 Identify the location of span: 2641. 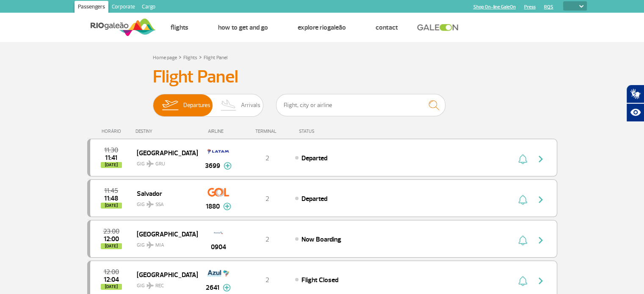
(212, 288).